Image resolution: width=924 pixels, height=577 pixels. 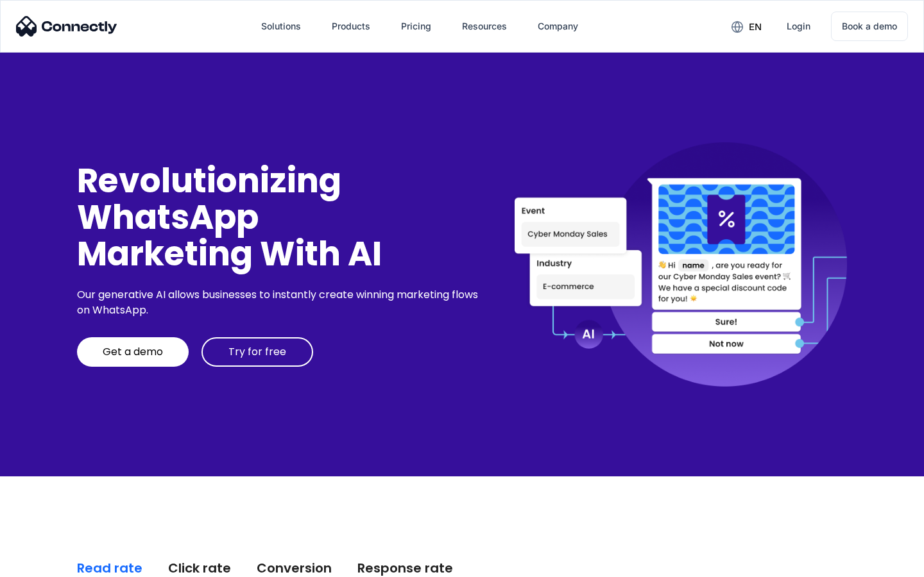 What do you see at coordinates (798, 27) in the screenshot?
I see `a: Login` at bounding box center [798, 27].